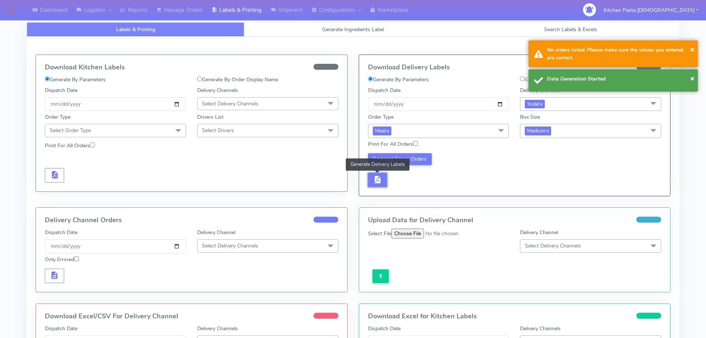 This screenshot has width=706, height=338. Describe the element at coordinates (515, 220) in the screenshot. I see `h4: Upload Data for Delivery Channel` at that location.